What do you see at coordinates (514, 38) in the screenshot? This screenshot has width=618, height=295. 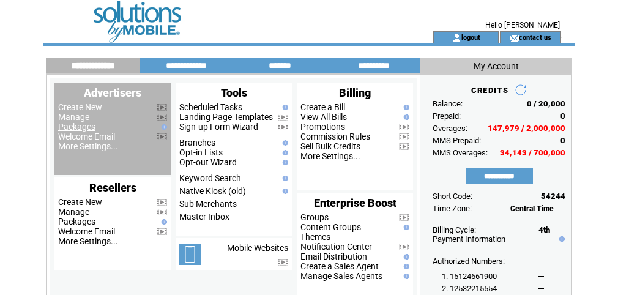 I see `img: contact_us_icon.gif` at bounding box center [514, 38].